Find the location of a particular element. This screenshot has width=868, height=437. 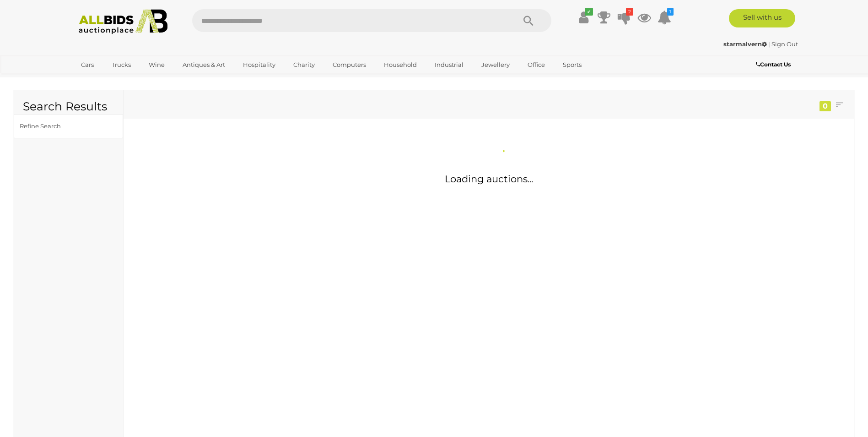

a: Hospitality is located at coordinates (259, 64).